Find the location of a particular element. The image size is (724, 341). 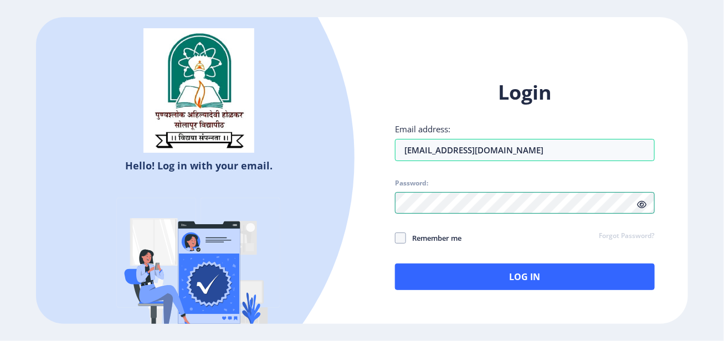

label: Password: is located at coordinates (412, 183).